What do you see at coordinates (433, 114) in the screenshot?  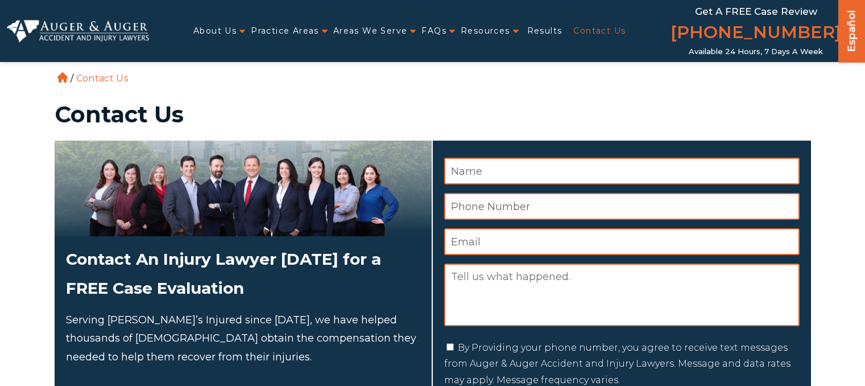 I see `h1: Contact Us` at bounding box center [433, 114].